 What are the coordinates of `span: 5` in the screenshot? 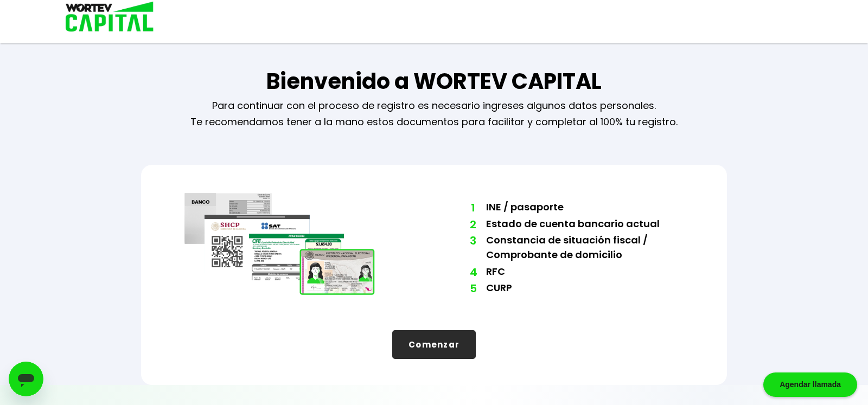 It's located at (473, 288).